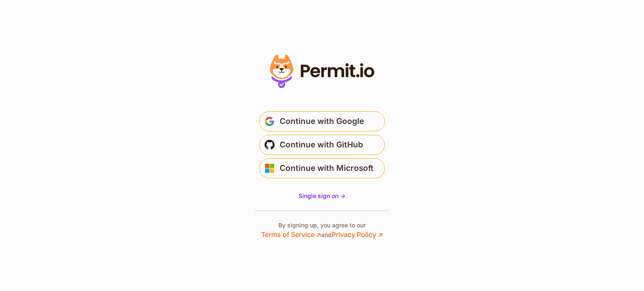  I want to click on span: Continue with Microsoft, so click(326, 168).